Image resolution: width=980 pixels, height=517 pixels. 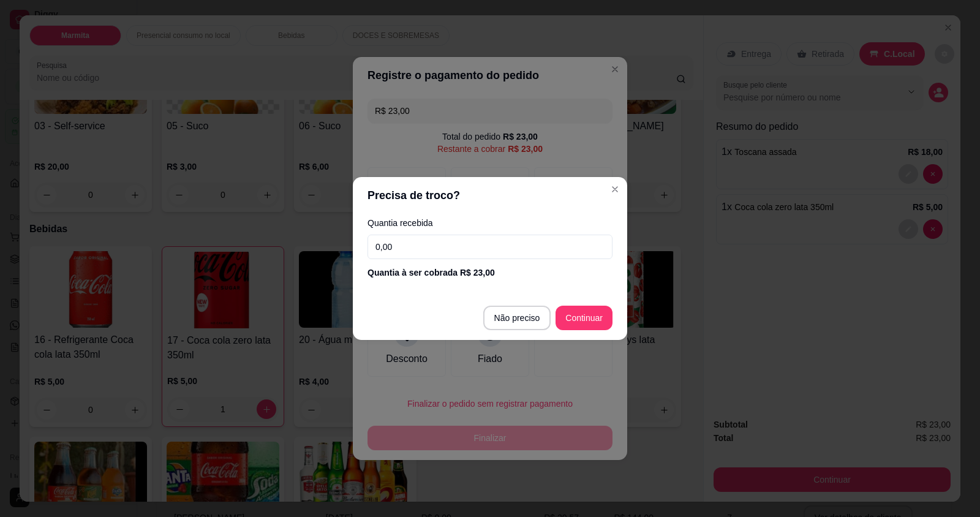 What do you see at coordinates (517, 318) in the screenshot?
I see `button: Não preciso` at bounding box center [517, 318].